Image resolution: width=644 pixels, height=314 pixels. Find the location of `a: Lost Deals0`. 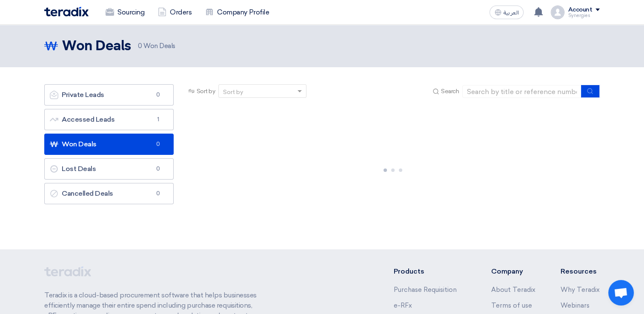

a: Lost Deals0 is located at coordinates (109, 169).